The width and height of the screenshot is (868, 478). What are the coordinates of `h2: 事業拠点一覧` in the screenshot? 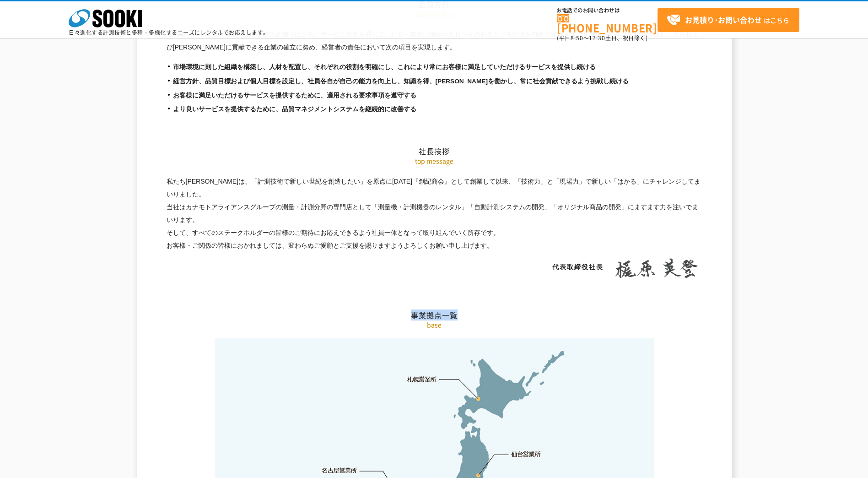 It's located at (434, 269).